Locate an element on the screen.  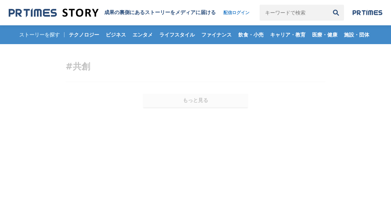
a: 飲食・小売 is located at coordinates (251, 35).